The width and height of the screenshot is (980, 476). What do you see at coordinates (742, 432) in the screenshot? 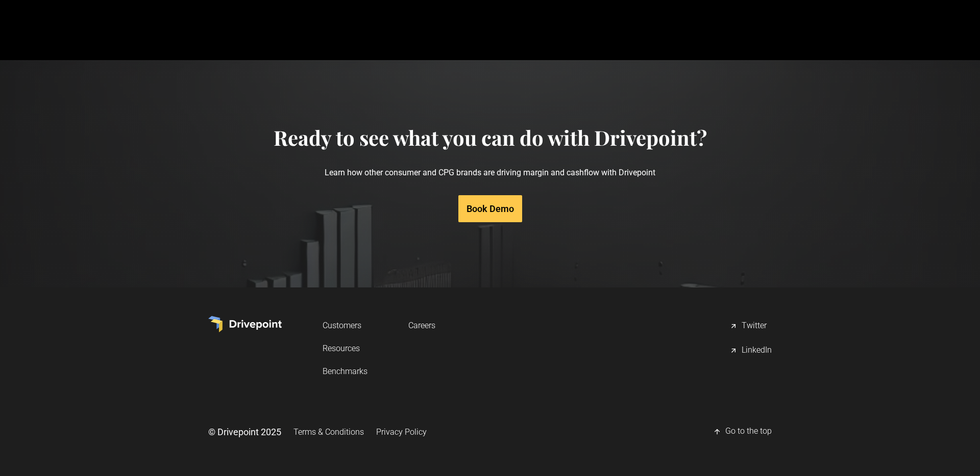
I see `a: Go to the top` at bounding box center [742, 432].